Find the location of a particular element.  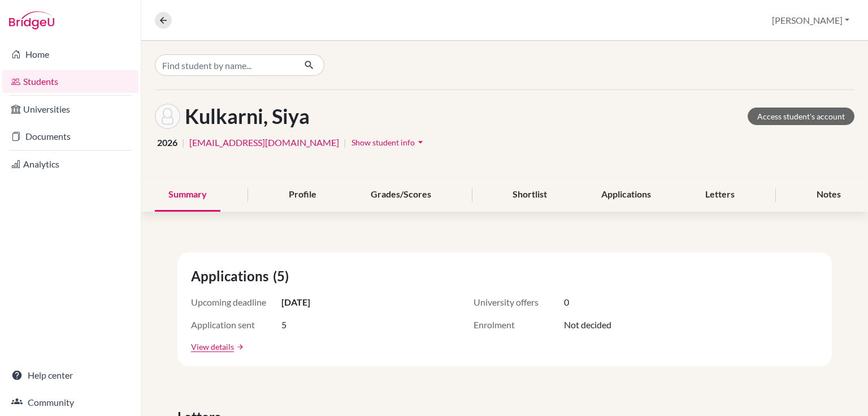

a: Community is located at coordinates (70, 402).